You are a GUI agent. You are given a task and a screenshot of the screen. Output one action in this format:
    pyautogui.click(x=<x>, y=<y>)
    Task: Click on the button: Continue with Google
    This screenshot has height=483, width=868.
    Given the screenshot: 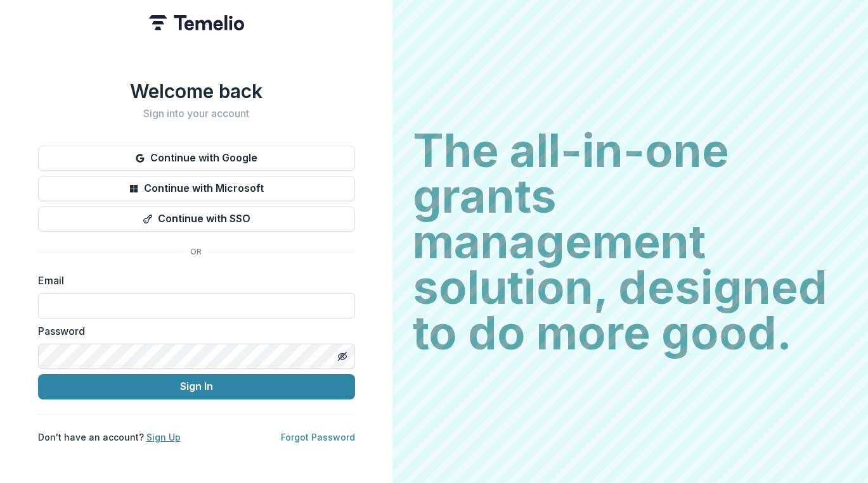 What is the action you would take?
    pyautogui.click(x=197, y=158)
    